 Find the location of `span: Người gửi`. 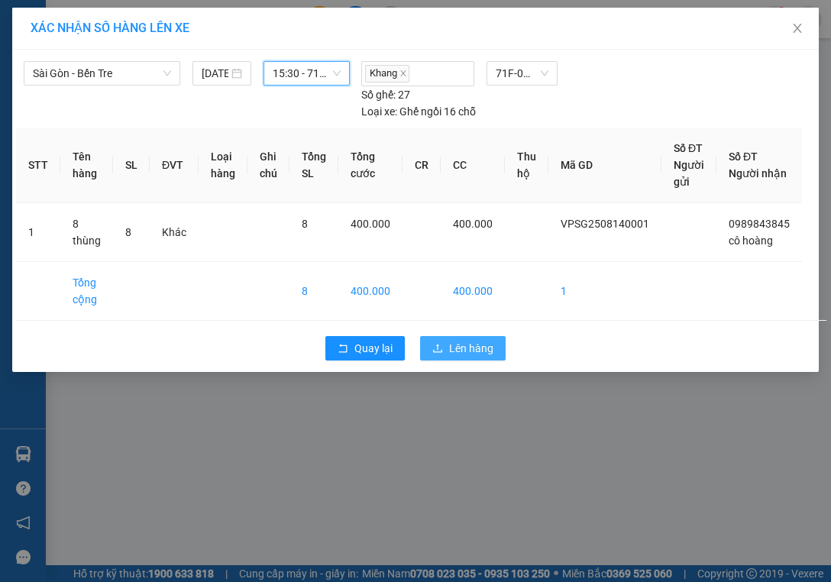

span: Người gửi is located at coordinates (689, 173).